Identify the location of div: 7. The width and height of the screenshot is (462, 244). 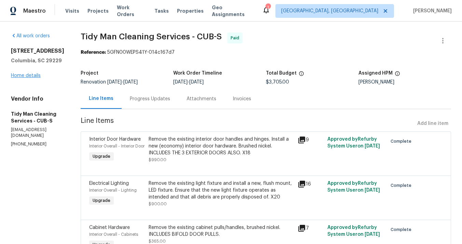
(310, 228).